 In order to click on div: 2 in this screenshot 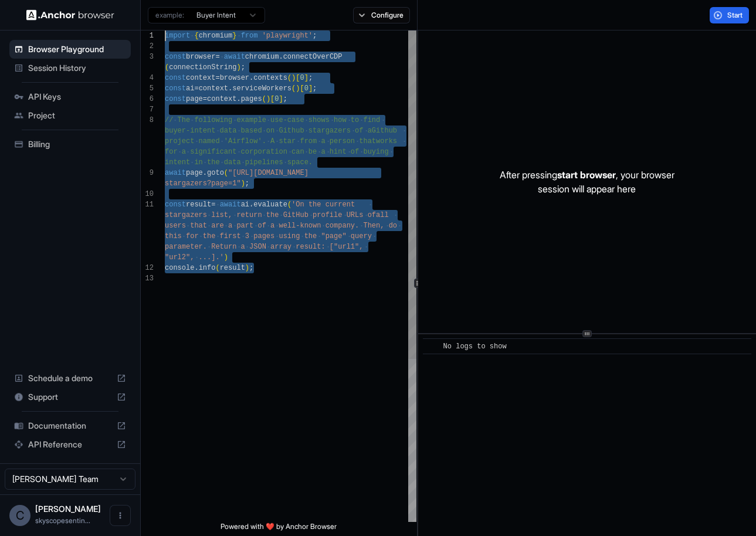, I will do `click(147, 46)`.